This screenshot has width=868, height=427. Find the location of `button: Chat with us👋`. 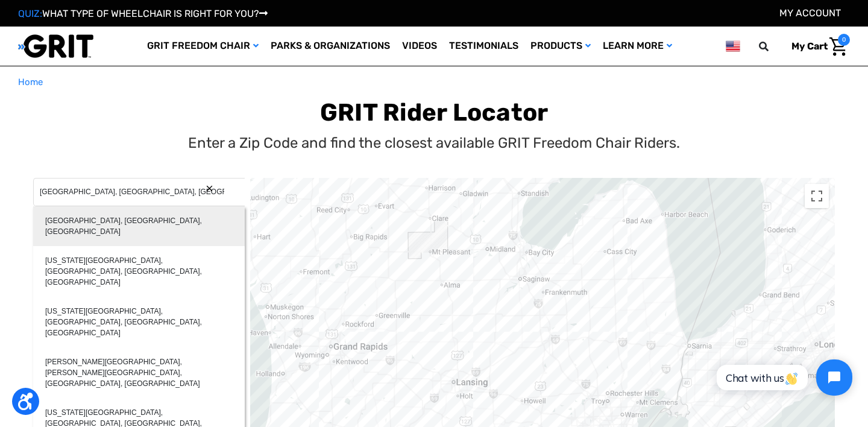

button: Chat with us👋 is located at coordinates (58, 28).